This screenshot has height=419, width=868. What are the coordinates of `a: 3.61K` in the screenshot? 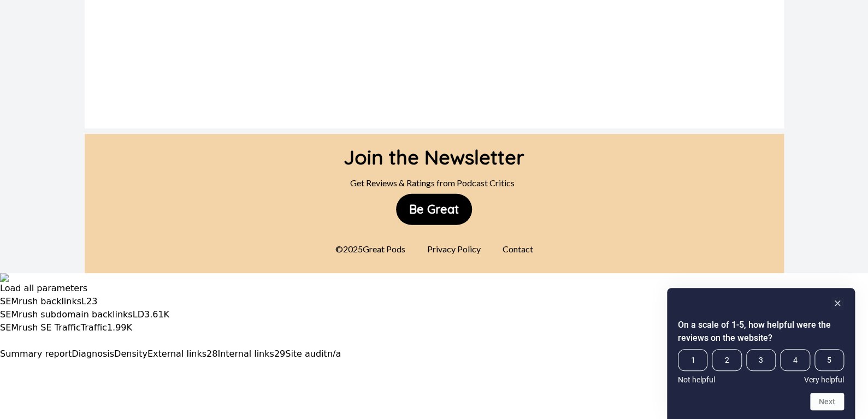 It's located at (157, 314).